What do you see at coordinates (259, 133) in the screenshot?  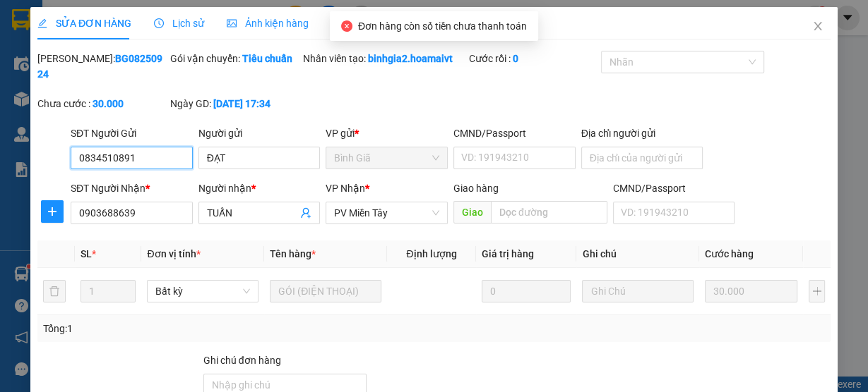 I see `div: Người gửi` at bounding box center [259, 133].